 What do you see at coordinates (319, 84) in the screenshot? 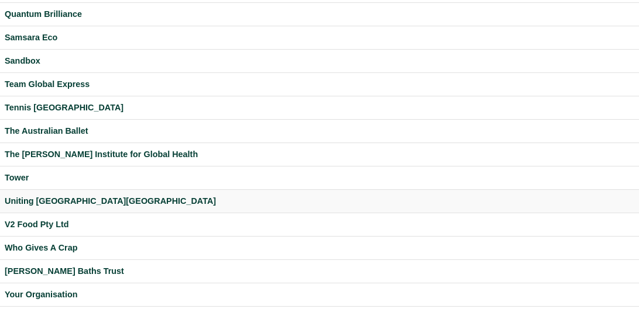
I see `div: Team Global Express` at bounding box center [319, 84].